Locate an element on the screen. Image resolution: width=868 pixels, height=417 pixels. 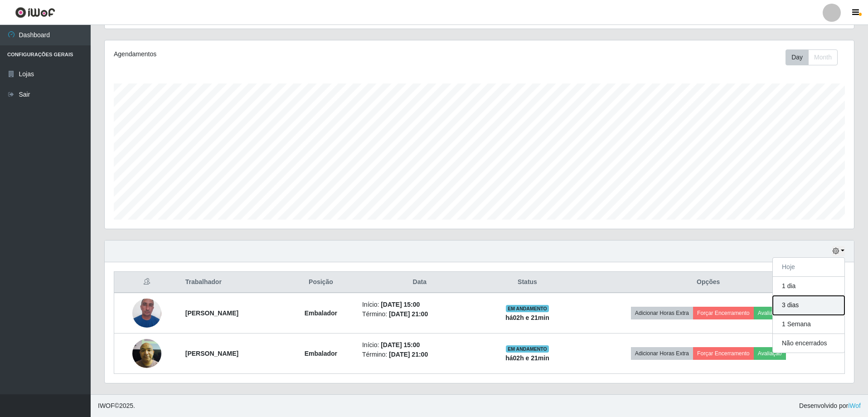
th: Status is located at coordinates (527, 282).